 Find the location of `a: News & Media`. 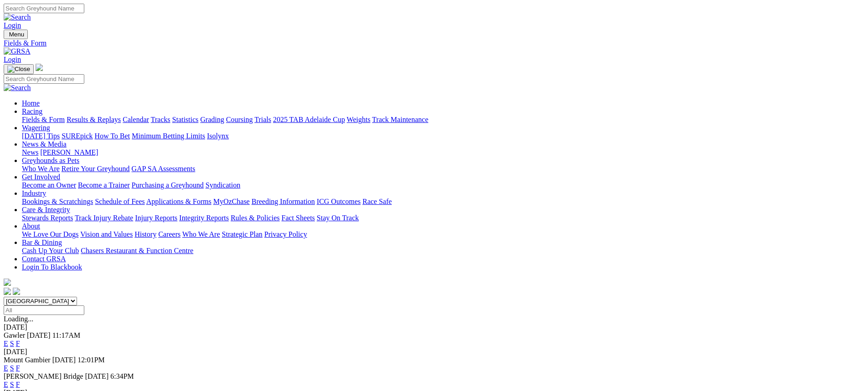

a: News & Media is located at coordinates (44, 143).